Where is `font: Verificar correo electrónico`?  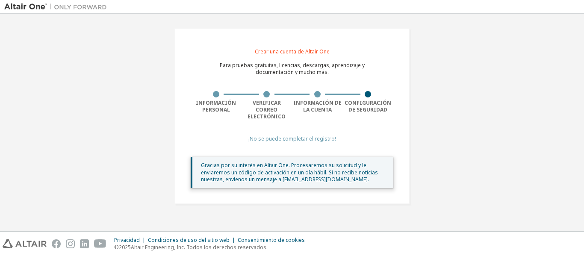
font: Verificar correo electrónico is located at coordinates (266, 109).